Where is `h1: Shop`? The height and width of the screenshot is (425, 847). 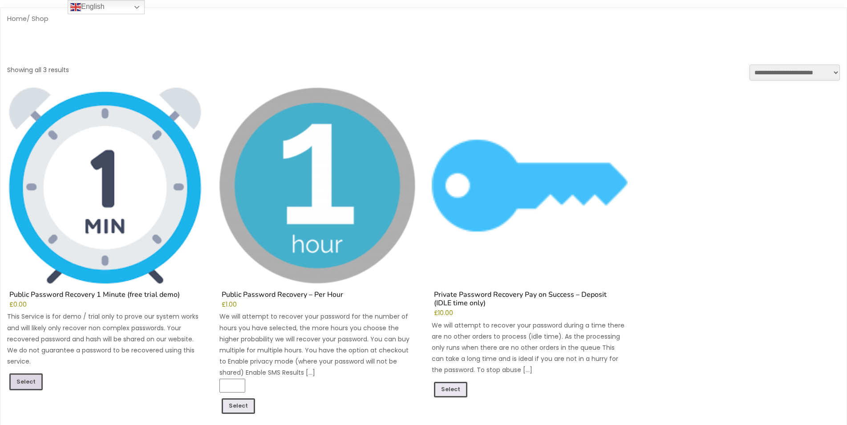 h1: Shop is located at coordinates (423, 47).